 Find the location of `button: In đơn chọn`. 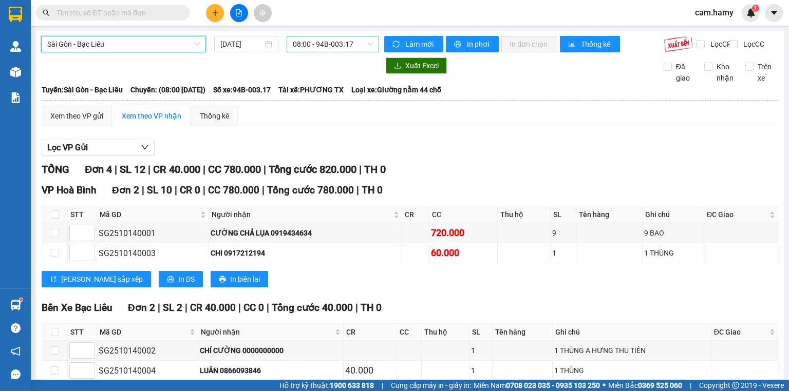

button: In đơn chọn is located at coordinates (529, 44).